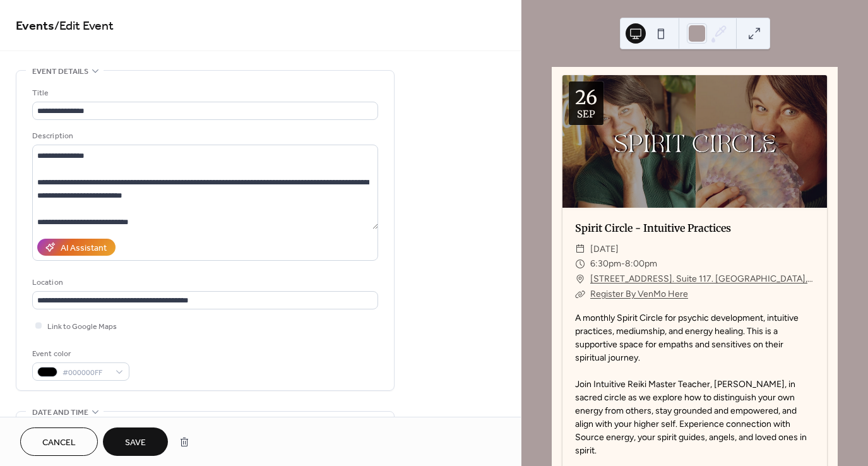 This screenshot has height=466, width=868. Describe the element at coordinates (641, 264) in the screenshot. I see `span: 8:00pm` at that location.